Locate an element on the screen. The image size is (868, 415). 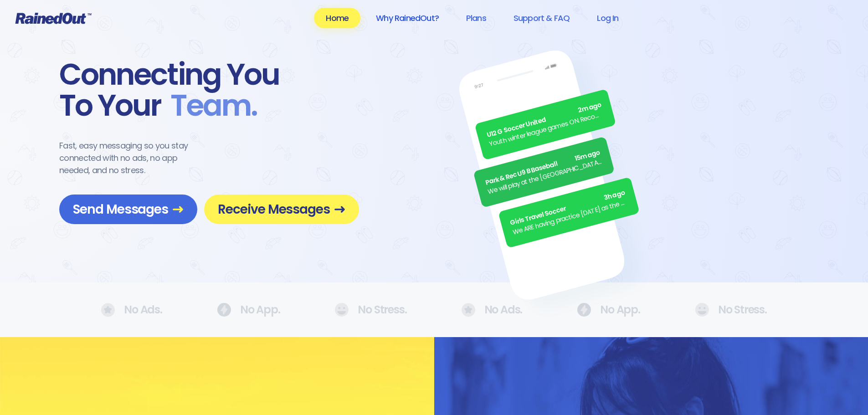
span: 3h ago is located at coordinates (614, 195).